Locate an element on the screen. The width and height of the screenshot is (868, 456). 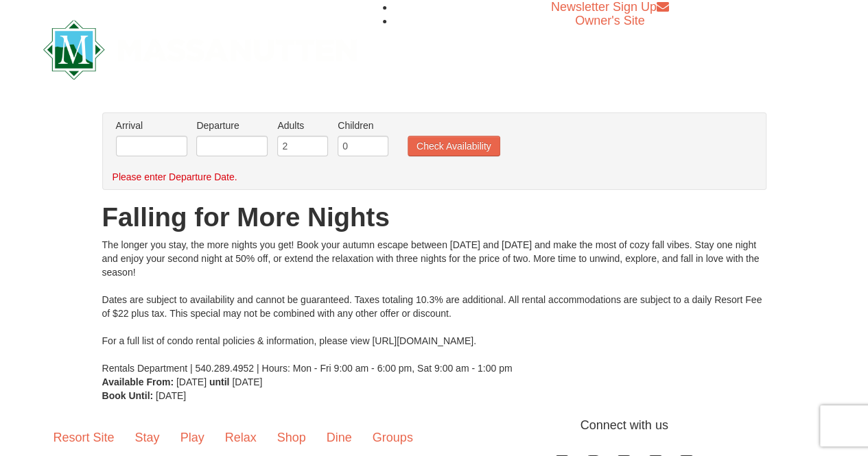
strong: until is located at coordinates (220, 382).